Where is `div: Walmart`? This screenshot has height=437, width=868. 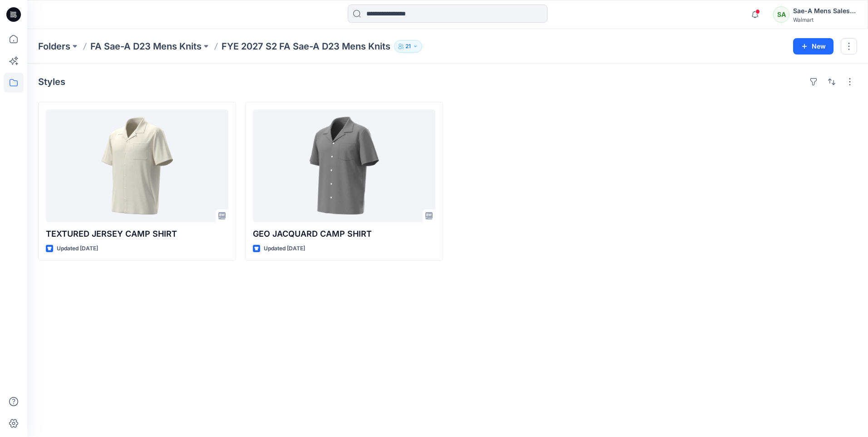 div: Walmart is located at coordinates (825, 19).